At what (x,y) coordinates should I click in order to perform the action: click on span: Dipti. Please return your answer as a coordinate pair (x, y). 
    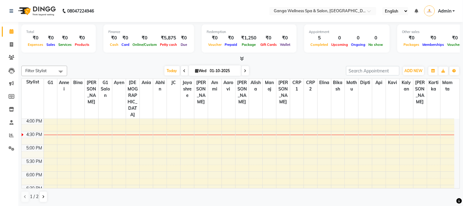
    Looking at the image, I should click on (365, 82).